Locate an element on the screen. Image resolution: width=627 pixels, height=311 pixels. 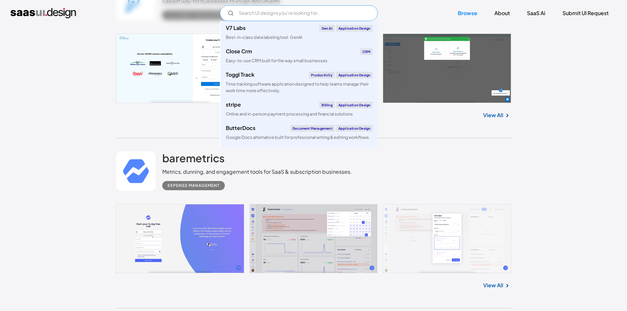
div: CRM is located at coordinates (366, 52).